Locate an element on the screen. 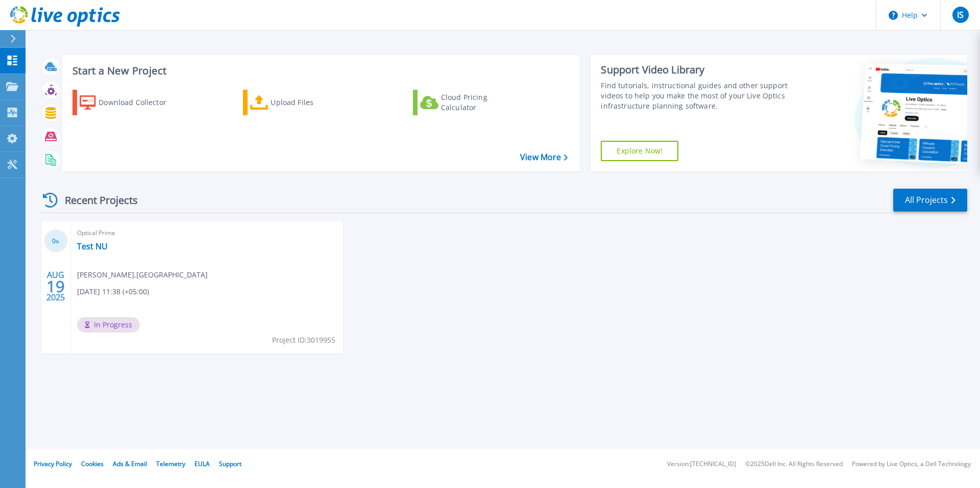 The width and height of the screenshot is (980, 488). a: Test NU is located at coordinates (92, 246).